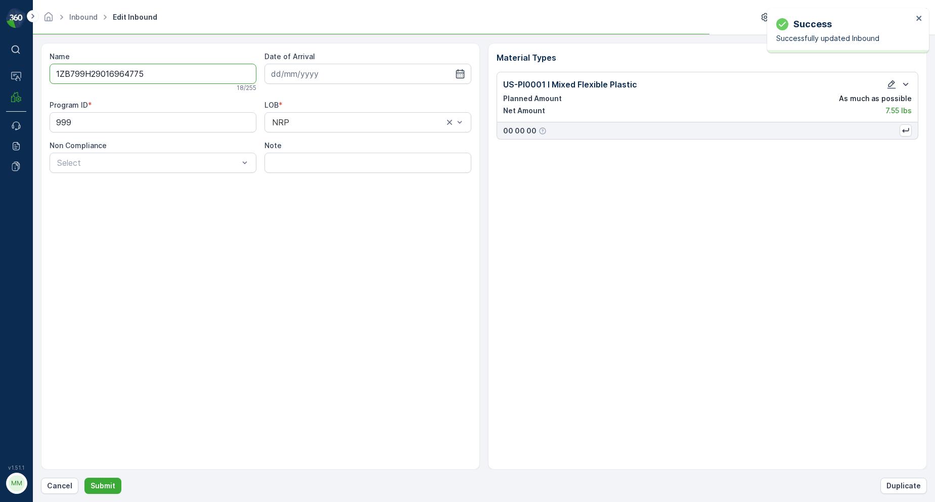 This screenshot has width=935, height=502. What do you see at coordinates (17, 483) in the screenshot?
I see `div: MM` at bounding box center [17, 483].